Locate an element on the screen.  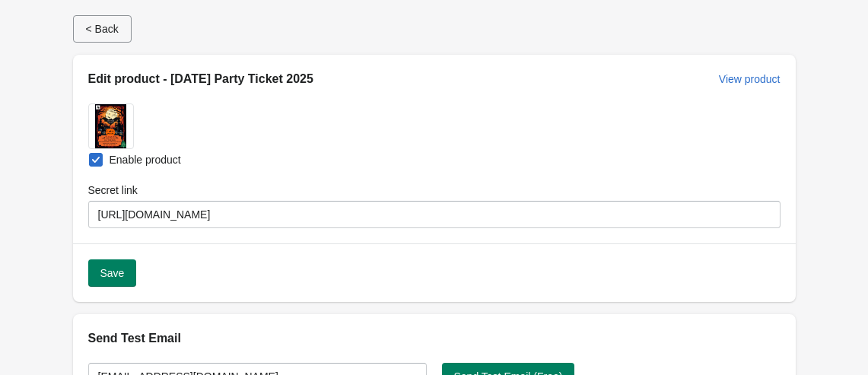
a: < Back is located at coordinates (102, 29).